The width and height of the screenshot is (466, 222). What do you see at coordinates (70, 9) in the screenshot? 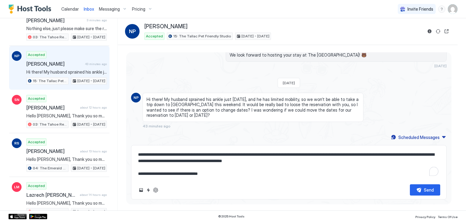
I see `span: Calendar` at bounding box center [70, 9].